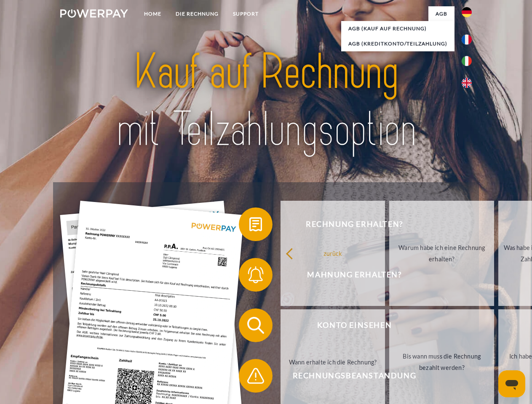  Describe the element at coordinates (256, 275) in the screenshot. I see `img: qb_bell.svg` at that location.